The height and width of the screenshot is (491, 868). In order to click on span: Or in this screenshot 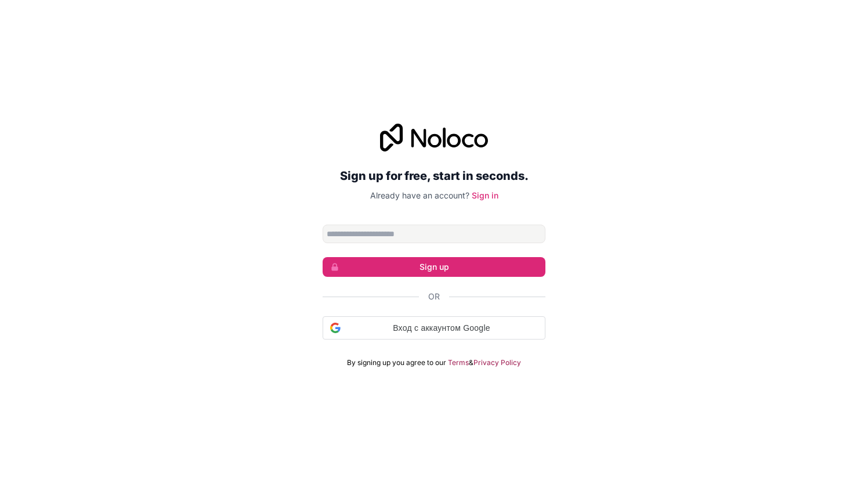, I will do `click(434, 297)`.